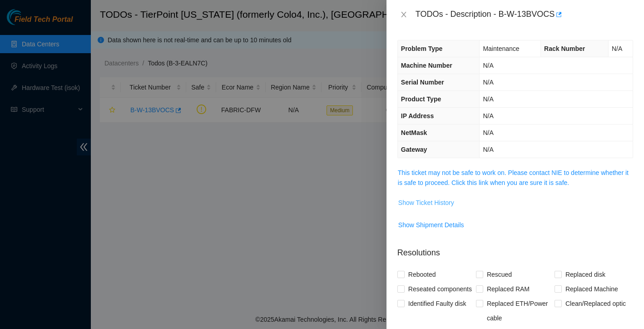 Image resolution: width=644 pixels, height=329 pixels. Describe the element at coordinates (426, 66) in the screenshot. I see `span: Machine Number` at that location.